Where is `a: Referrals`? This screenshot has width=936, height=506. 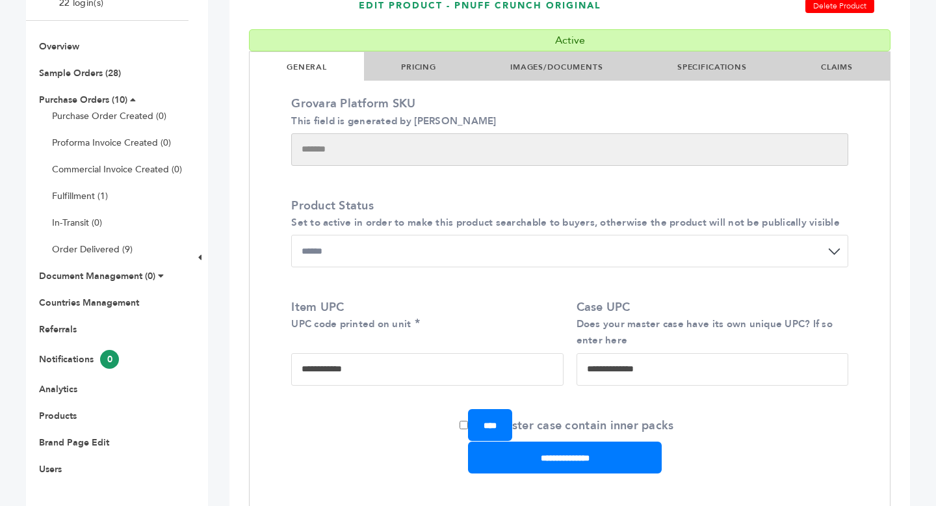
a: Referrals is located at coordinates (58, 329).